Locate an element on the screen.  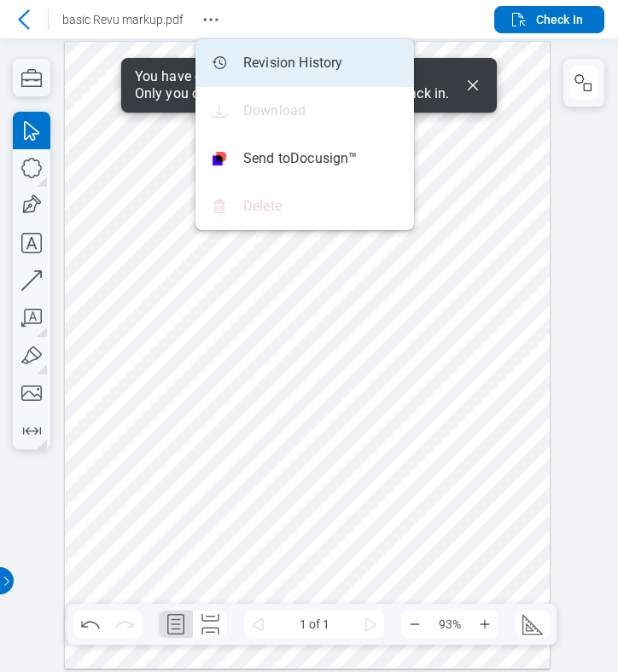
button: Revision History is located at coordinates (210, 20).